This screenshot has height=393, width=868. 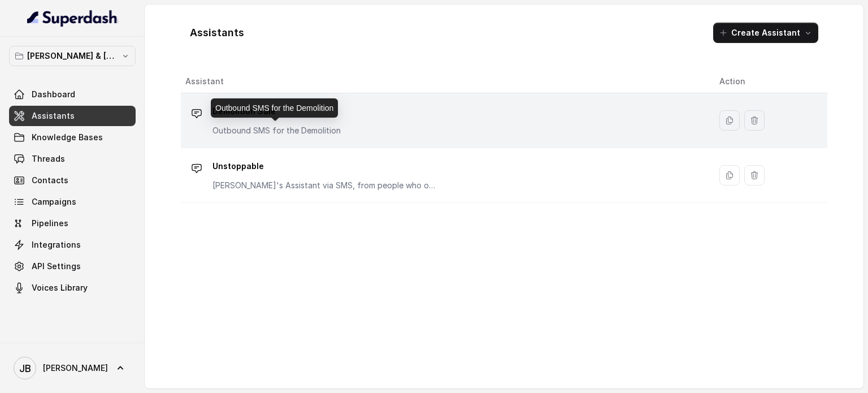 I want to click on th: Action, so click(x=768, y=81).